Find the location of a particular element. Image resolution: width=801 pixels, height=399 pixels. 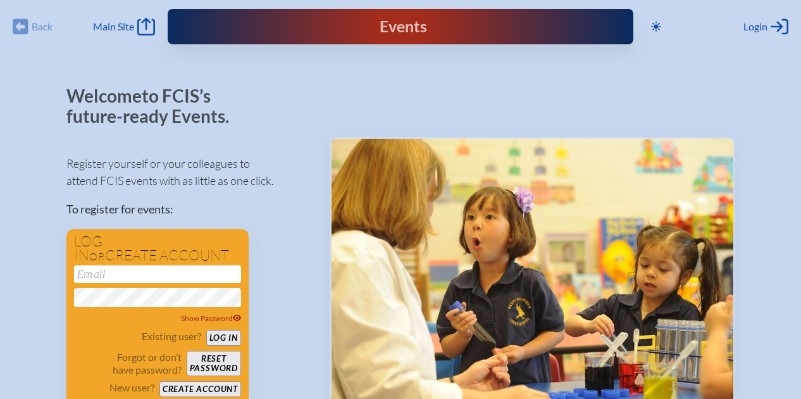

p: New user? is located at coordinates (132, 387).